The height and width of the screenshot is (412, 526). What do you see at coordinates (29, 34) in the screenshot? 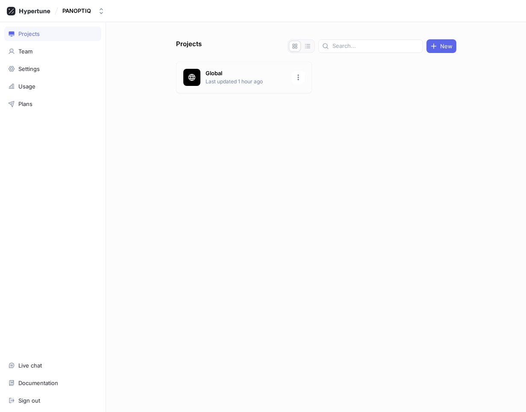
I see `div: Projects` at bounding box center [29, 34].